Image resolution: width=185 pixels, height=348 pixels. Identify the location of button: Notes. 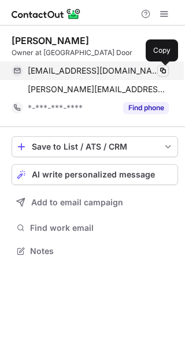
(95, 251).